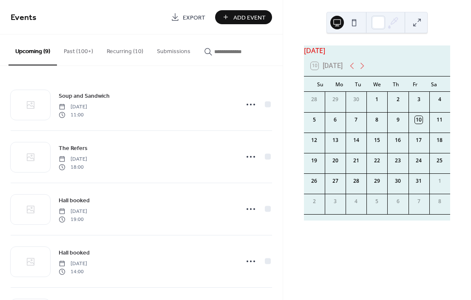 The image size is (471, 300). I want to click on span: Events, so click(23, 17).